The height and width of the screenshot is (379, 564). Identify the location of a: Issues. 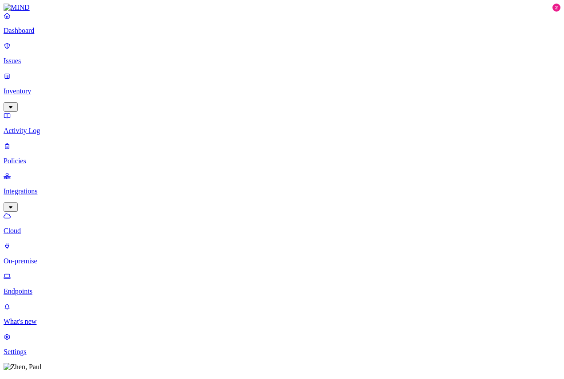
(282, 53).